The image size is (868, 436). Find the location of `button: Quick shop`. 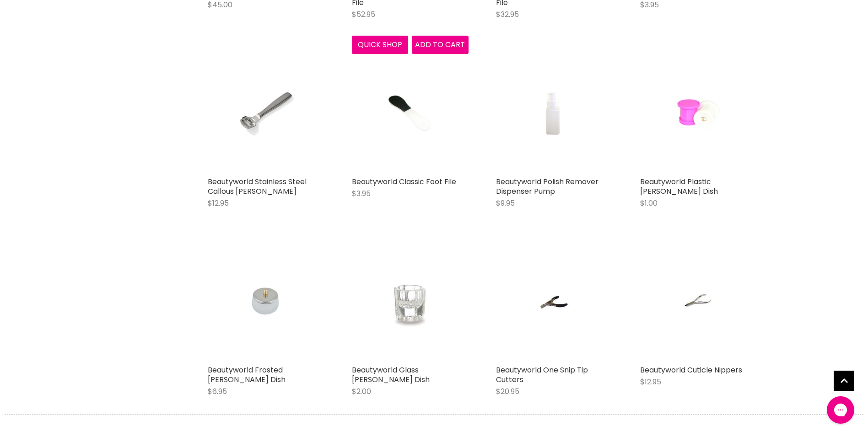

button: Quick shop is located at coordinates (380, 45).